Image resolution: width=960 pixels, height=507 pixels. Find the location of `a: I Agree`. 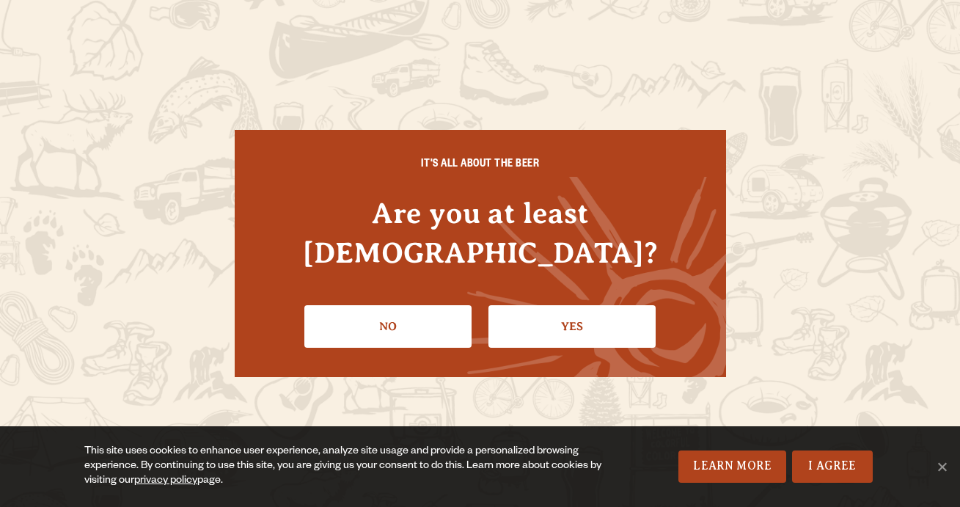

a: I Agree is located at coordinates (832, 466).